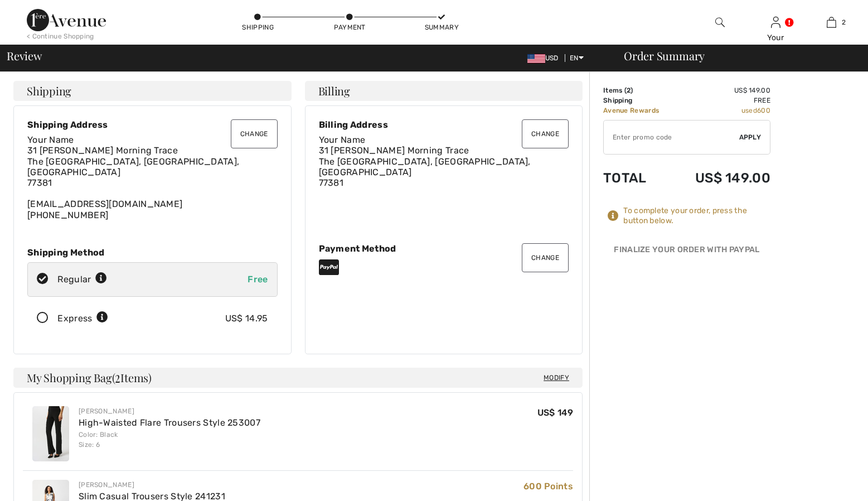  Describe the element at coordinates (545, 58) in the screenshot. I see `span: USD` at that location.